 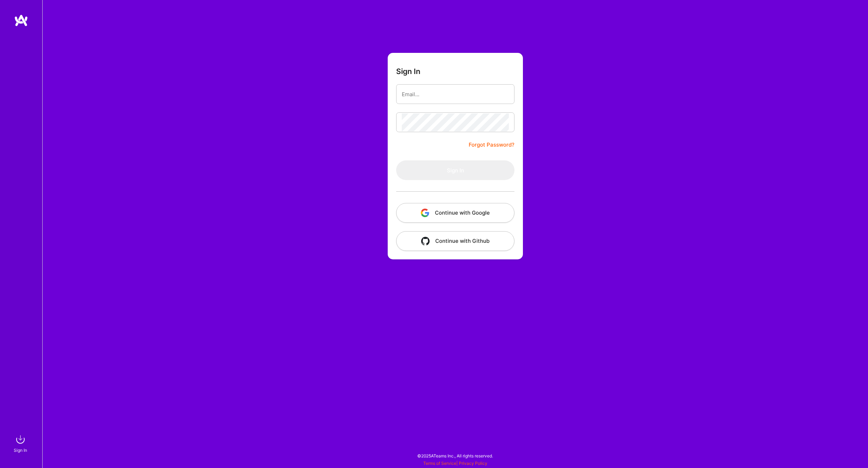 What do you see at coordinates (455, 455) in the screenshot?
I see `div: © 2025 ATeams Inc., All rights reserved.` at bounding box center [455, 455].